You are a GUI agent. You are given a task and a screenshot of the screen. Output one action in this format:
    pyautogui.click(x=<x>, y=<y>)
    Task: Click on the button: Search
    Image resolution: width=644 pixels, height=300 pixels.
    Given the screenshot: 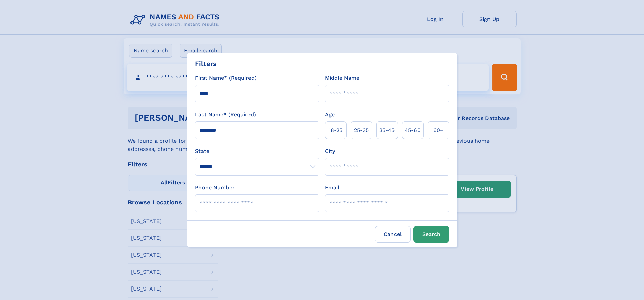 What is the action you would take?
    pyautogui.click(x=432, y=234)
    